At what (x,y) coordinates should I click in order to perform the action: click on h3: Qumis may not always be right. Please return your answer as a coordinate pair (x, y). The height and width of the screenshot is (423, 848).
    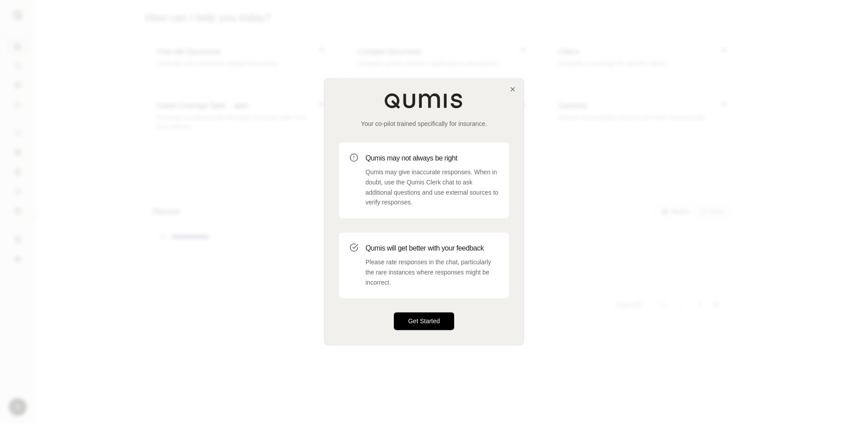
    Looking at the image, I should click on (432, 158).